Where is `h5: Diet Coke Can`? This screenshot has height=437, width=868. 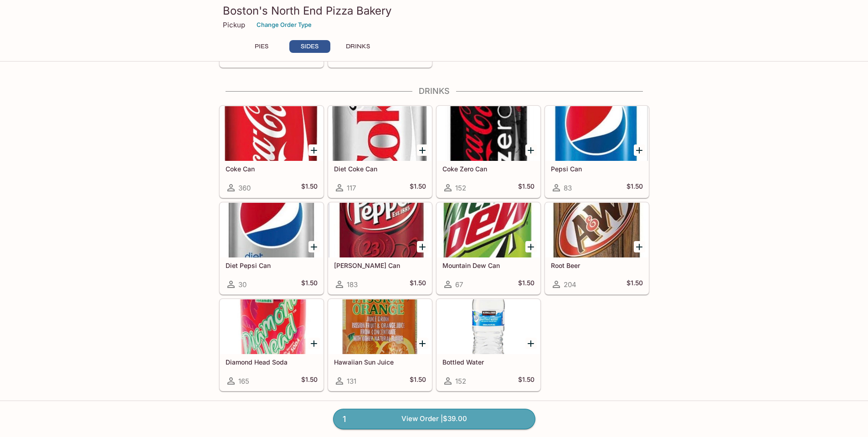
h5: Diet Coke Can is located at coordinates (380, 169).